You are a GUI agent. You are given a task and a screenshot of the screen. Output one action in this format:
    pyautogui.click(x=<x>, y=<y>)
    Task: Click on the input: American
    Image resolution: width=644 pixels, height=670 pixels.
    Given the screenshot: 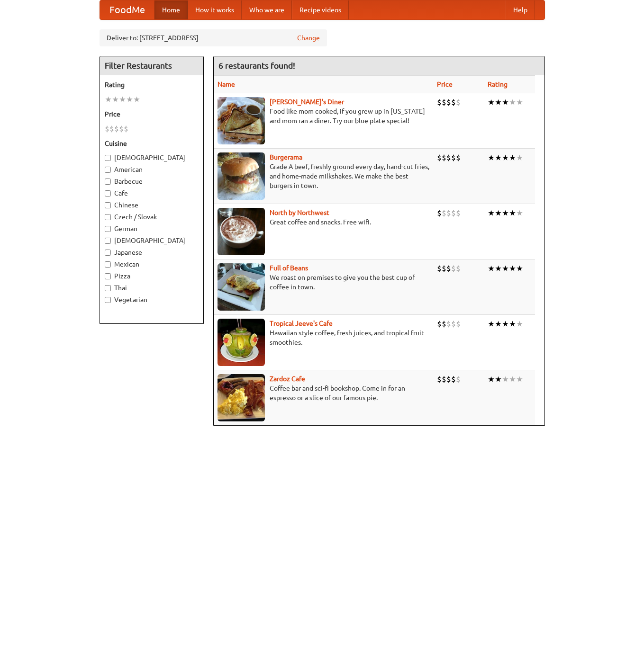 What is the action you would take?
    pyautogui.click(x=107, y=170)
    